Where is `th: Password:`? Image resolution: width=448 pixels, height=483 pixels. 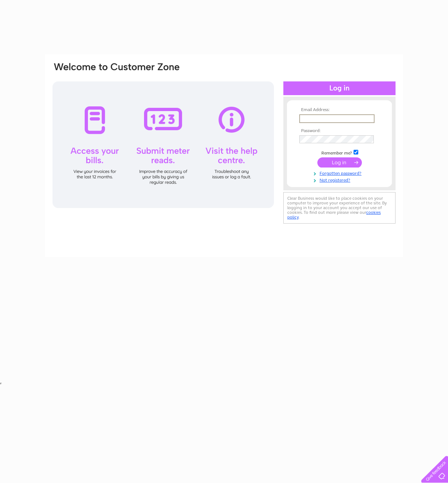
th: Password: is located at coordinates (340, 131).